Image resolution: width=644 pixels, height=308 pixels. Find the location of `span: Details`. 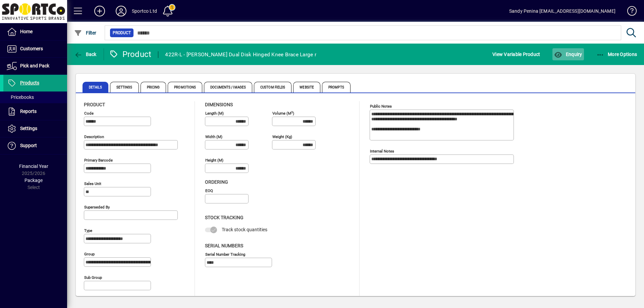

span: Details is located at coordinates (96, 87).